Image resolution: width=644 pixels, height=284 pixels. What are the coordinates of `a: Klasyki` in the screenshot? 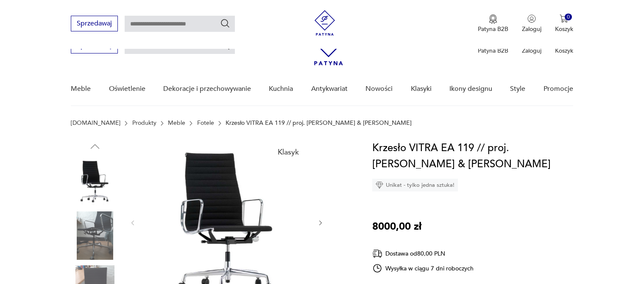 It's located at (421, 89).